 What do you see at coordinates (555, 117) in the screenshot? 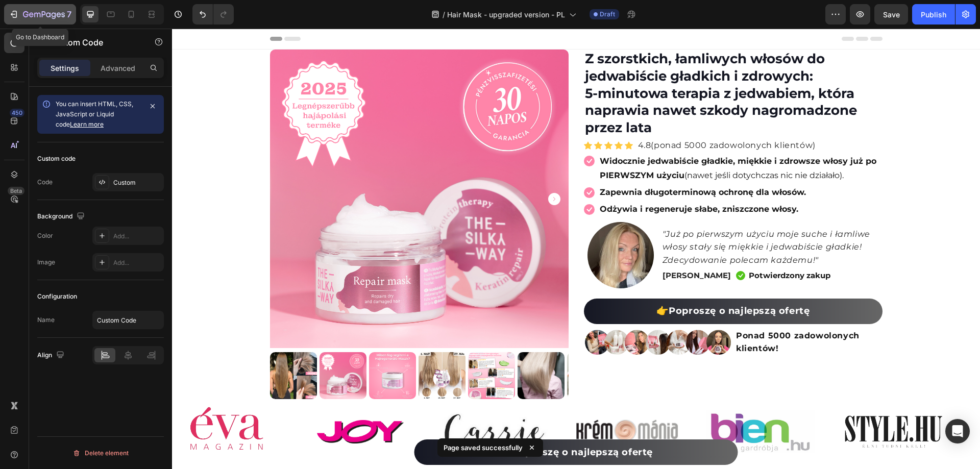
I see `p: 4.8 )` at bounding box center [555, 117].